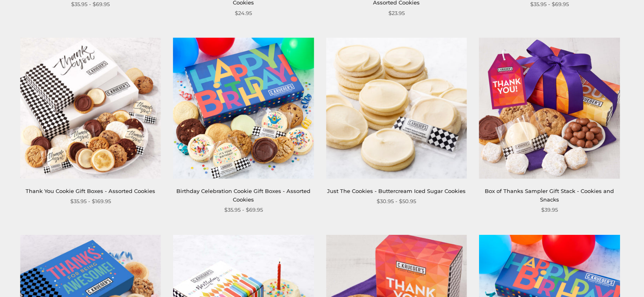 This screenshot has width=644, height=297. I want to click on img: Box of Thanks Sampler Gift Stack - Cookies and Snacks, so click(550, 108).